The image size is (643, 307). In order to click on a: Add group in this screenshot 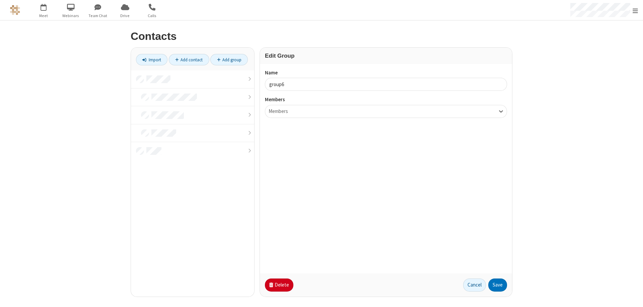, I will do `click(229, 60)`.